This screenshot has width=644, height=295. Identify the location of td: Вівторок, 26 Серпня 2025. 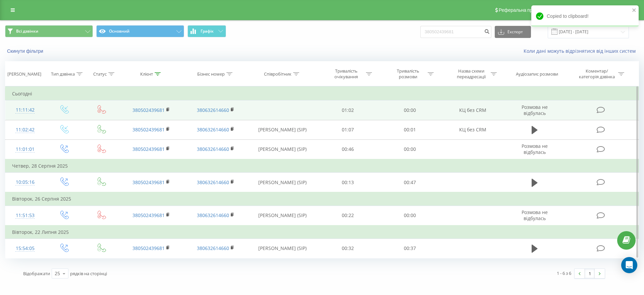
(322, 199).